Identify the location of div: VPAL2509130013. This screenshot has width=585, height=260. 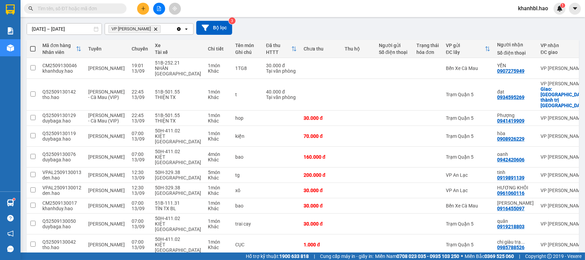
(62, 173).